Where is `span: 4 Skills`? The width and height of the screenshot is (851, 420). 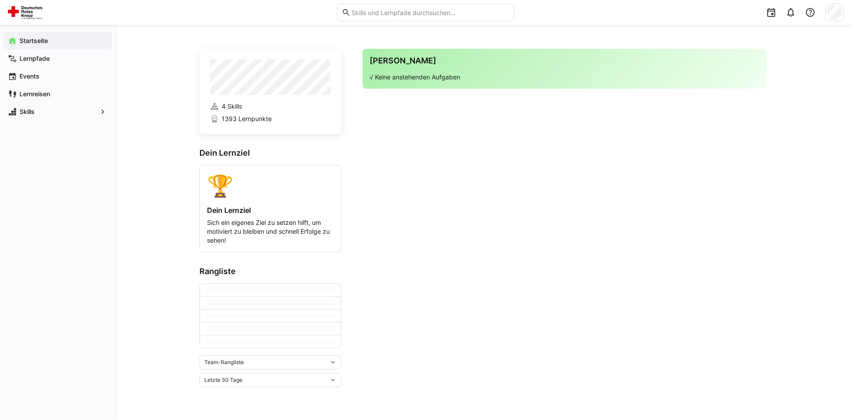 span: 4 Skills is located at coordinates (232, 106).